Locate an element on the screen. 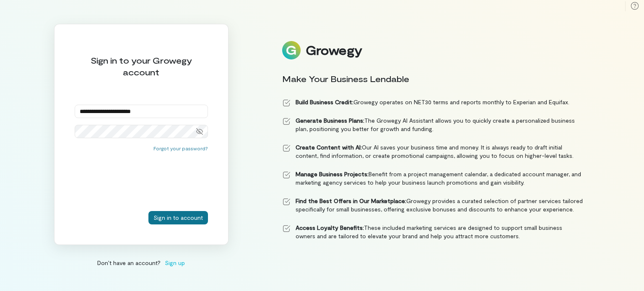 The height and width of the screenshot is (291, 644). div: Growegy is located at coordinates (334, 50).